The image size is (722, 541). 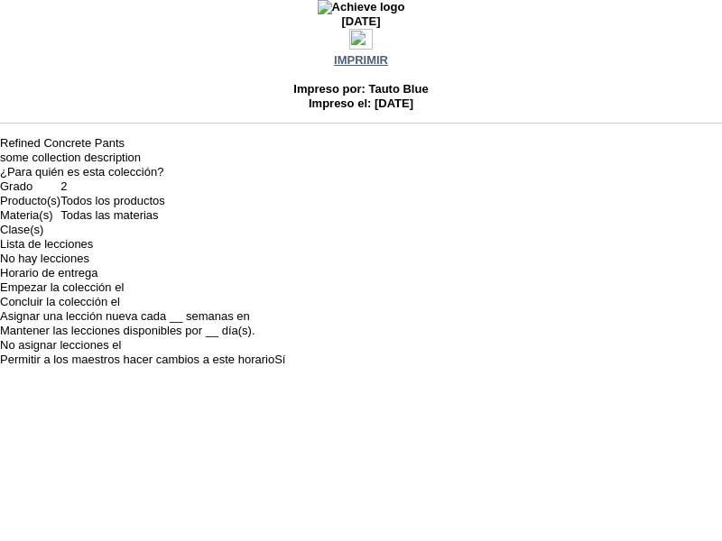 I want to click on td: Sí, so click(x=280, y=360).